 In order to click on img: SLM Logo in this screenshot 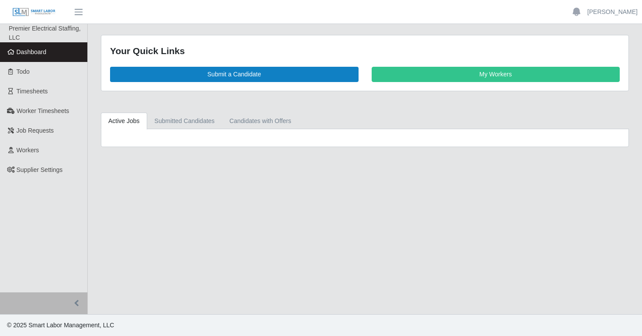, I will do `click(34, 12)`.